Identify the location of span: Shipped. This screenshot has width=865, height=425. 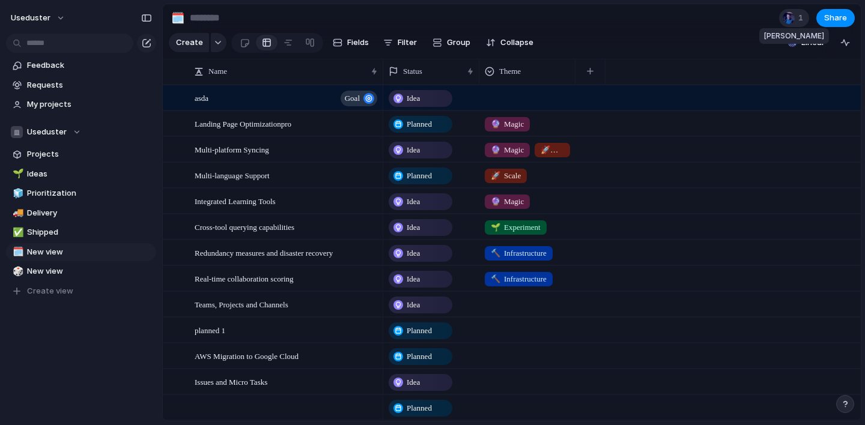
(90, 233).